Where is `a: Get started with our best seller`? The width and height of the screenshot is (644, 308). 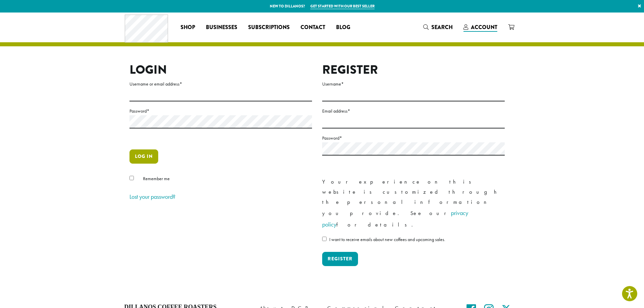 a: Get started with our best seller is located at coordinates (343, 6).